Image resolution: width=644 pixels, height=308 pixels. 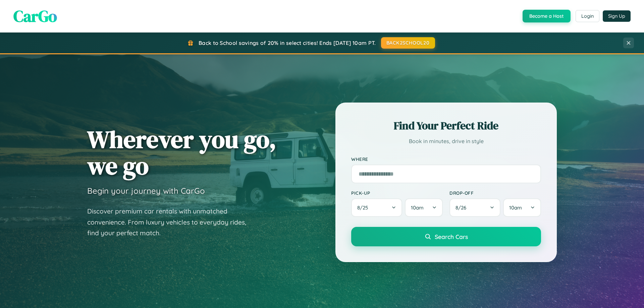 What do you see at coordinates (171, 222) in the screenshot?
I see `p: Discover premium car rentals with unmatched convenience. From luxury vehicles to everyday rides, ...` at bounding box center [171, 222].